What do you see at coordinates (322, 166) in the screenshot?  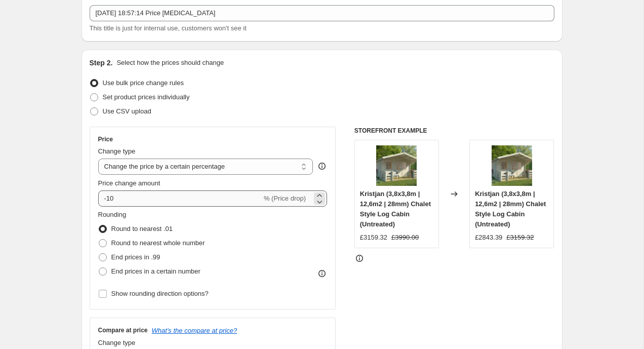 I see `div: help` at bounding box center [322, 166].